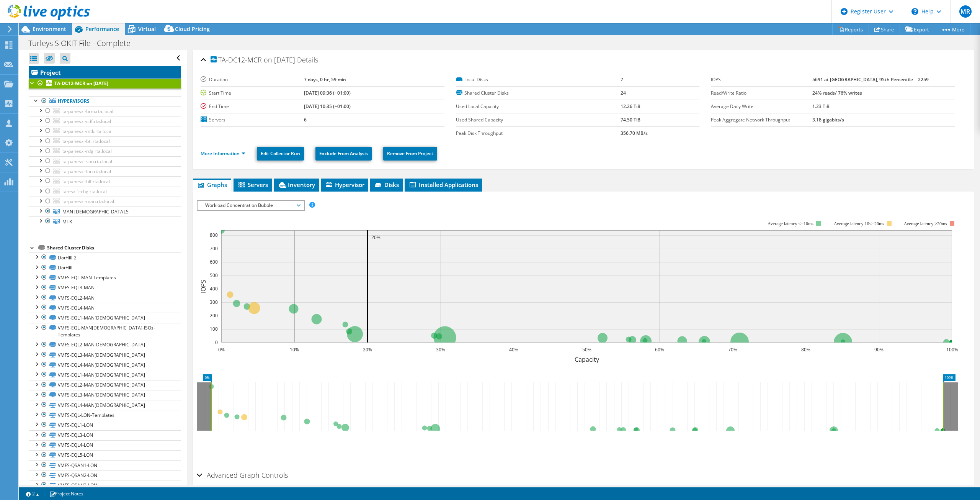 The height and width of the screenshot is (500, 980). What do you see at coordinates (105, 131) in the screenshot?
I see `a: ta-panesxi-mtk.rta.local` at bounding box center [105, 131].